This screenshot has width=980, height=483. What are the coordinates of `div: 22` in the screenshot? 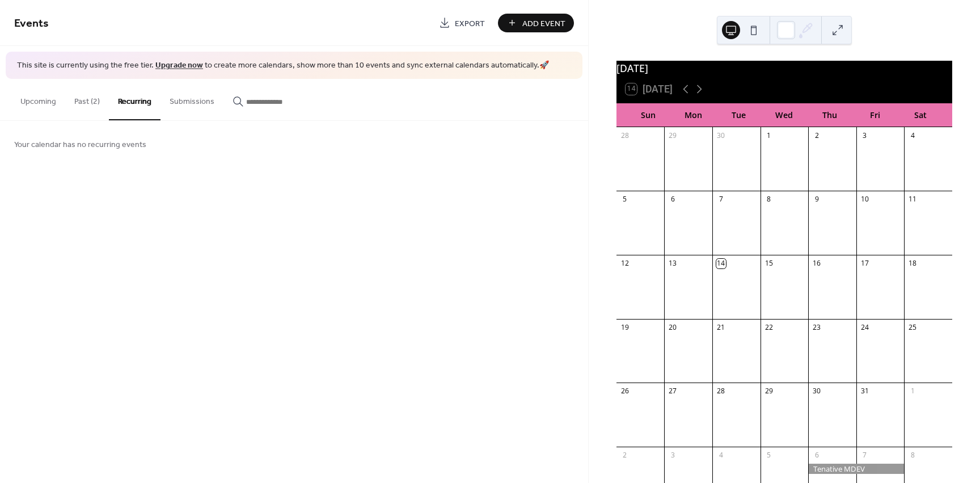 It's located at (768, 327).